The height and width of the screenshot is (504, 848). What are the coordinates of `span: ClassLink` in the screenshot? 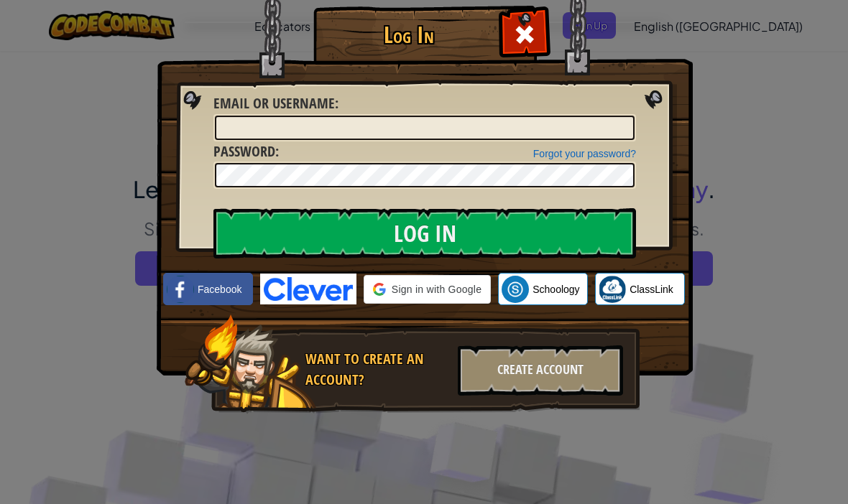 It's located at (651, 289).